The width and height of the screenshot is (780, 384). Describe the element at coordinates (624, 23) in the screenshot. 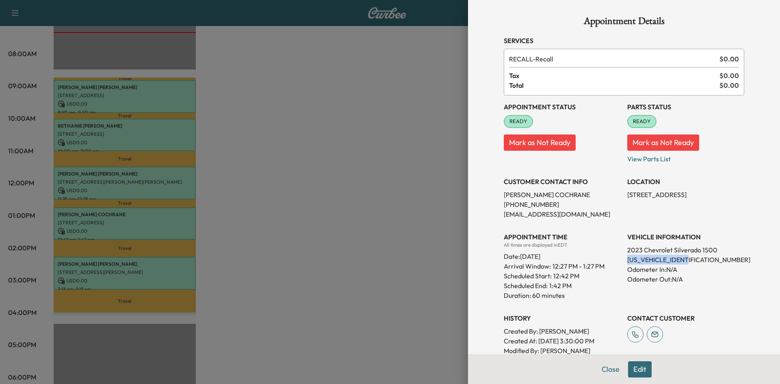

I see `h1: Appointment Details` at that location.